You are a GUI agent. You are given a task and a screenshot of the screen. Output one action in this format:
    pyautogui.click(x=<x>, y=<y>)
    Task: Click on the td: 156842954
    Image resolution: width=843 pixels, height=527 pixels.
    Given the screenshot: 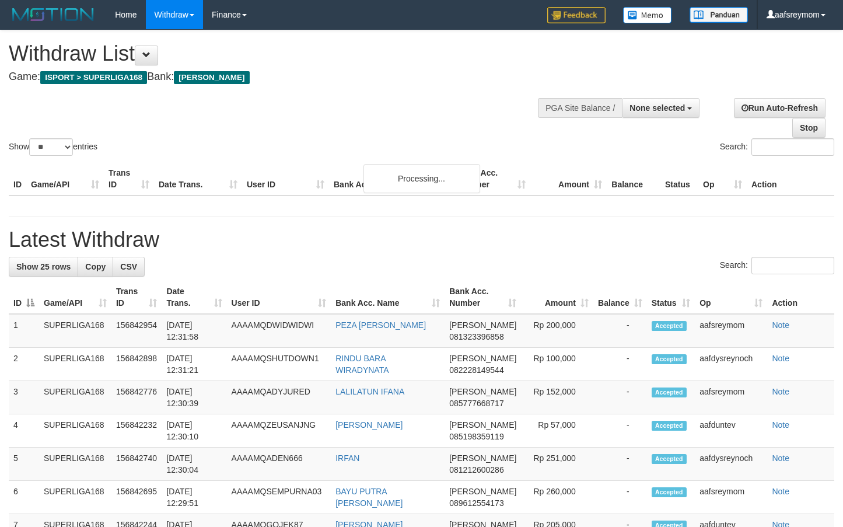 What is the action you would take?
    pyautogui.click(x=137, y=331)
    